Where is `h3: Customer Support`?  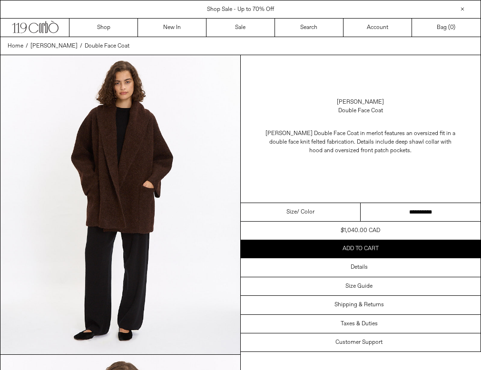
h3: Customer Support is located at coordinates (359, 343).